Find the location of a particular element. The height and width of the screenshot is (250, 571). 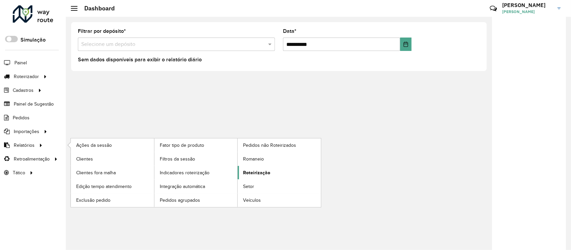

a: Clientes fora malha is located at coordinates (112, 173).